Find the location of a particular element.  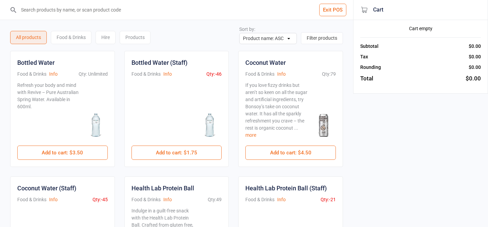

div: Qty: 79 is located at coordinates (329, 74).